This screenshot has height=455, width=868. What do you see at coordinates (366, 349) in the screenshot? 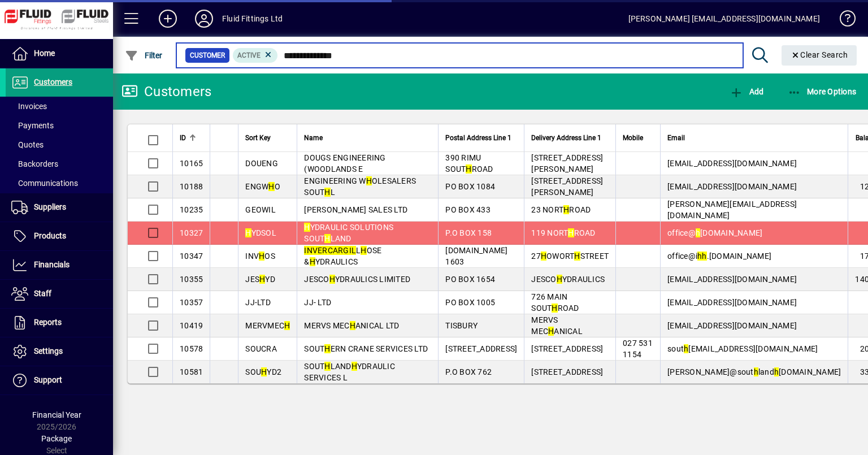
I see `span: SOUT ERN CRANE SERVICES LTD` at bounding box center [366, 349].